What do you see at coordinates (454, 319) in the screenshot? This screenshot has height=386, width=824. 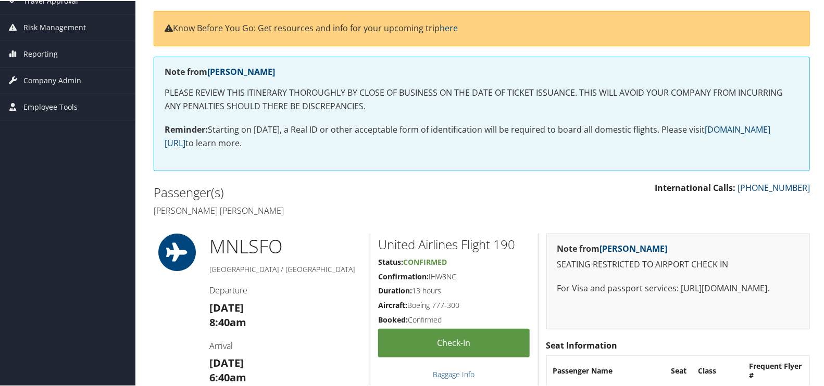 I see `h5: Confirmed` at bounding box center [454, 319].